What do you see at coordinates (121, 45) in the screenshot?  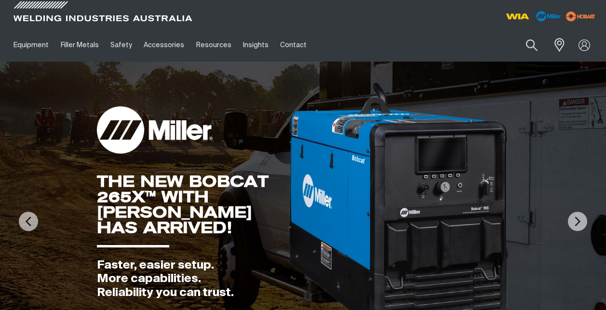 I see `a: Safety` at bounding box center [121, 45].